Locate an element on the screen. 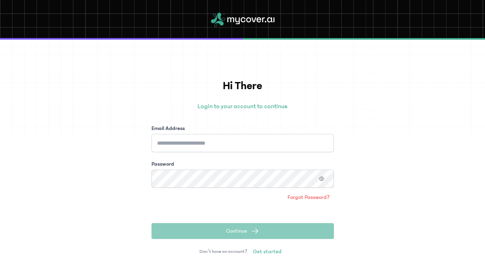  span: Forgot Password? is located at coordinates (309, 198).